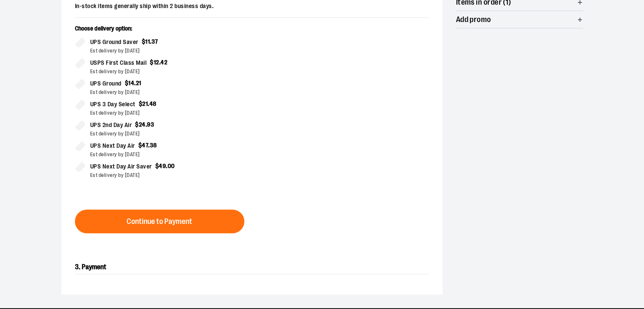 This screenshot has width=644, height=309. I want to click on span: UPS Ground, so click(106, 83).